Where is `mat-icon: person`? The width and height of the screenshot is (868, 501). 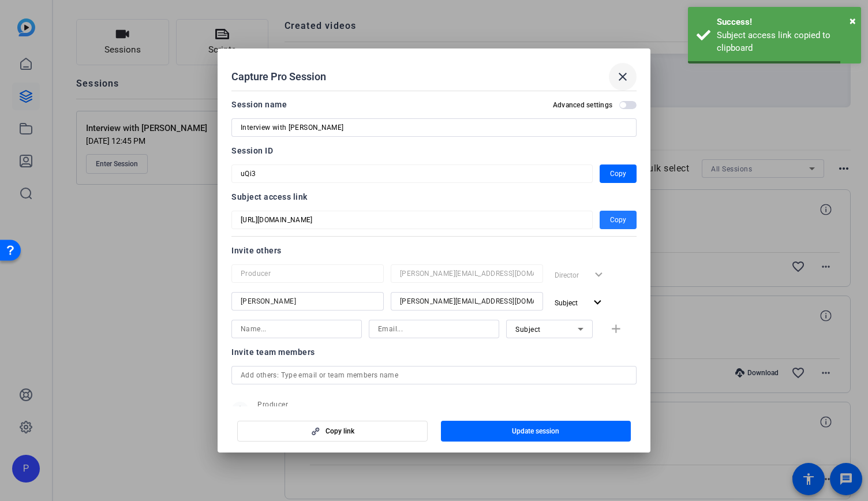 mat-icon: person is located at coordinates (240, 410).